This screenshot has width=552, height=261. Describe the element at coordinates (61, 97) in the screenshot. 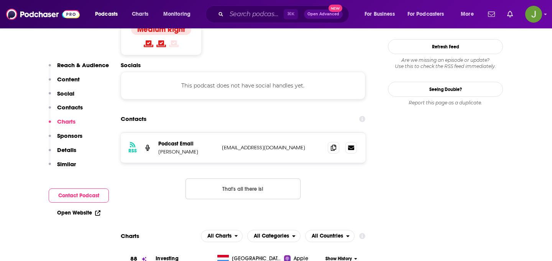

I see `button: Social` at that location.